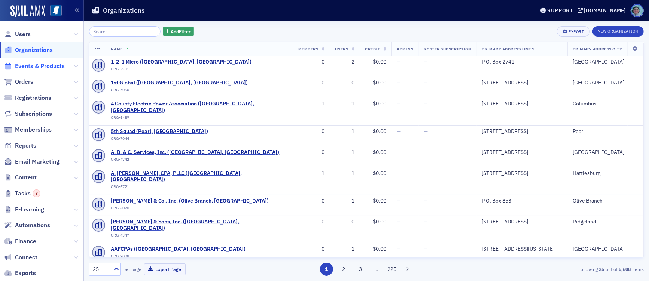  What do you see at coordinates (159, 132) in the screenshot?
I see `span: 5th Squad (Pearl, MS)` at bounding box center [159, 132].